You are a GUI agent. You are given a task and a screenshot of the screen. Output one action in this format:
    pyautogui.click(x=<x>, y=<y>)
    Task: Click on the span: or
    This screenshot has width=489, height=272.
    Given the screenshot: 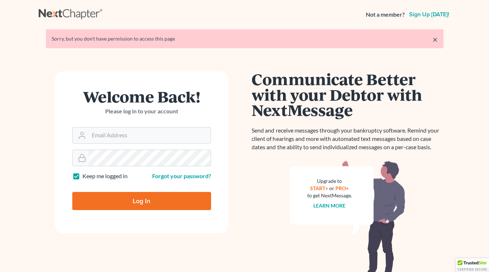 What is the action you would take?
    pyautogui.click(x=332, y=188)
    